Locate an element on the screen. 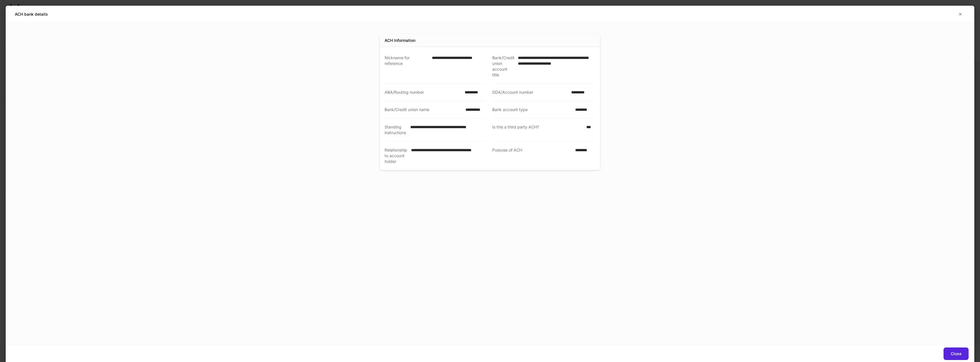 Image resolution: width=980 pixels, height=362 pixels. div: Close is located at coordinates (956, 354).